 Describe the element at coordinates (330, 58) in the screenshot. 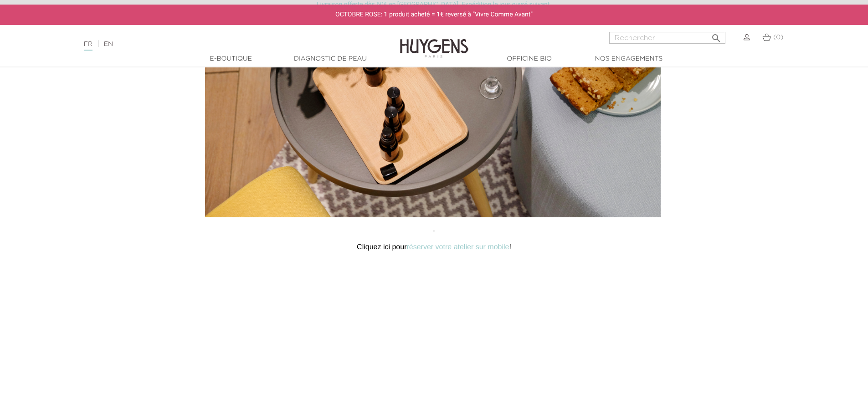

I see `a: Diagnostic de peau` at that location.